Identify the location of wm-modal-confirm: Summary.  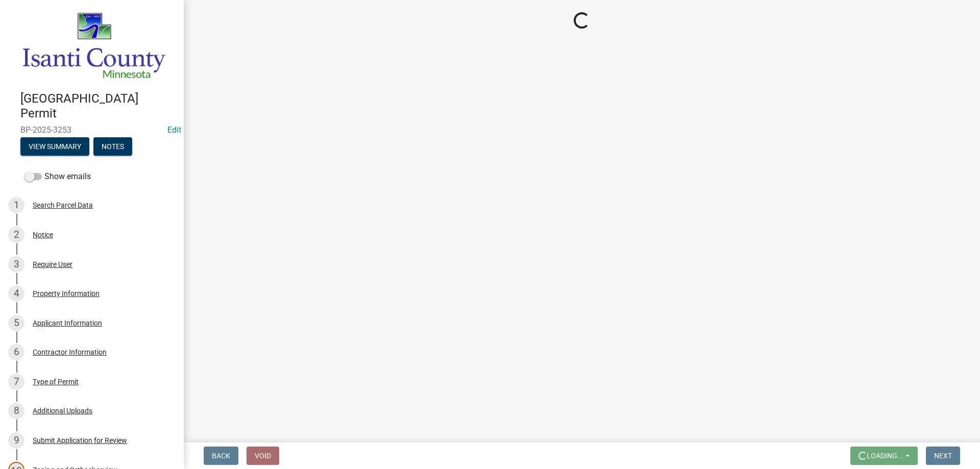
(54, 147).